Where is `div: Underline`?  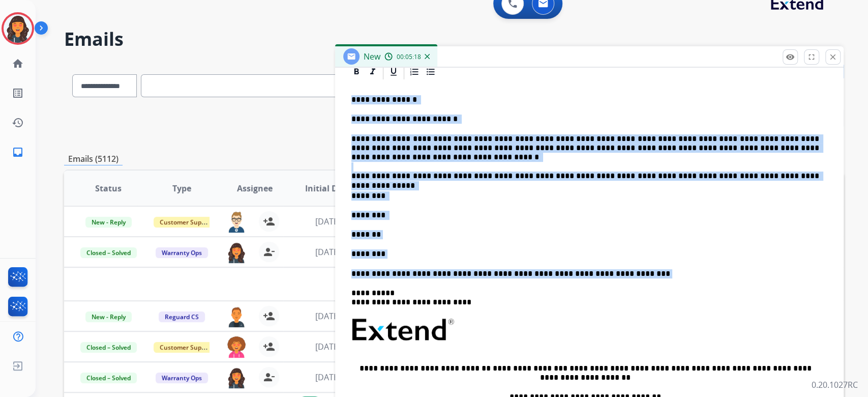
div: Underline is located at coordinates (394, 71).